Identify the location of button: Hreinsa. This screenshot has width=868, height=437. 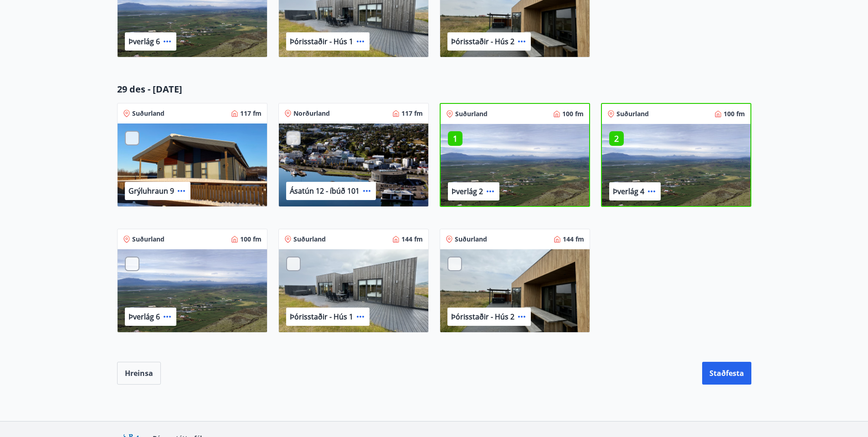
(139, 373).